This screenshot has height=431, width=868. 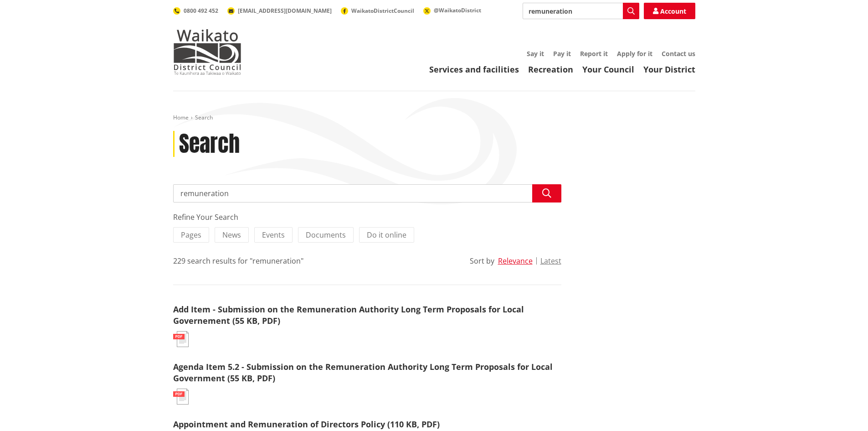 What do you see at coordinates (679, 54) in the screenshot?
I see `a: Contact us` at bounding box center [679, 54].